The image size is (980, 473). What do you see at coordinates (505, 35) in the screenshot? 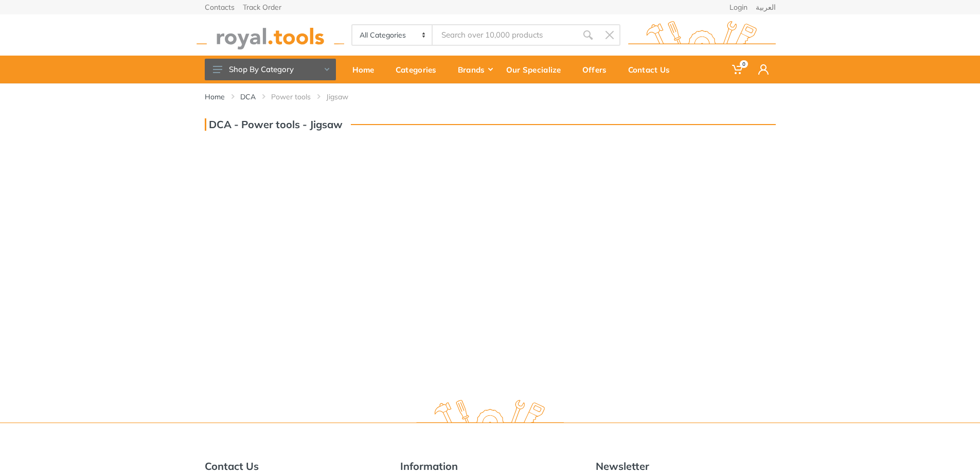
I see `input: Site search` at bounding box center [505, 35].